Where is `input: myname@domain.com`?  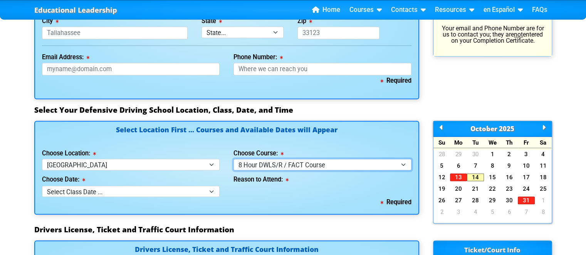
input: myname@domain.com is located at coordinates (131, 69).